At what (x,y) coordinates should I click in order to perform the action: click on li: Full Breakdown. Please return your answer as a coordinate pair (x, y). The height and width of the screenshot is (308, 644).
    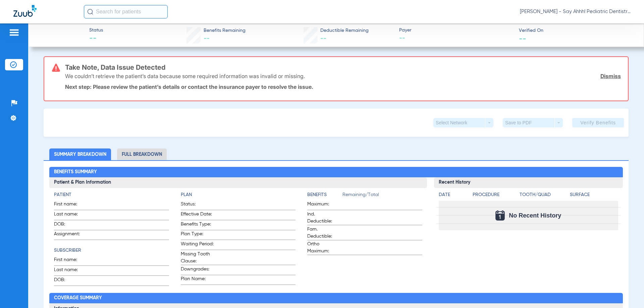
    Looking at the image, I should click on (142, 154).